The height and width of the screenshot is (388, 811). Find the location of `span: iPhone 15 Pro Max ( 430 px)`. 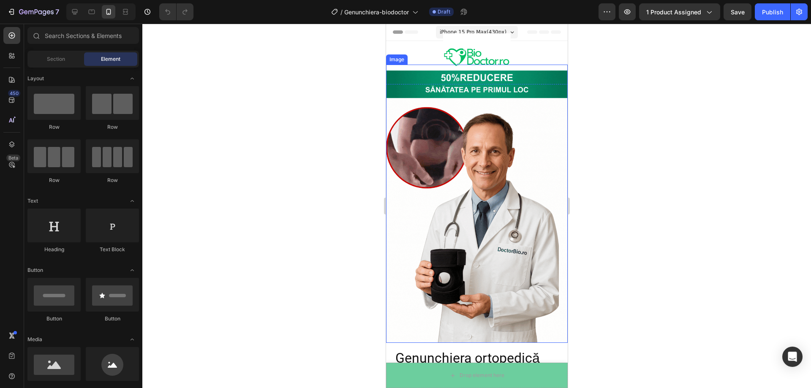

span: iPhone 15 Pro Max ( 430 px) is located at coordinates (87, 8).